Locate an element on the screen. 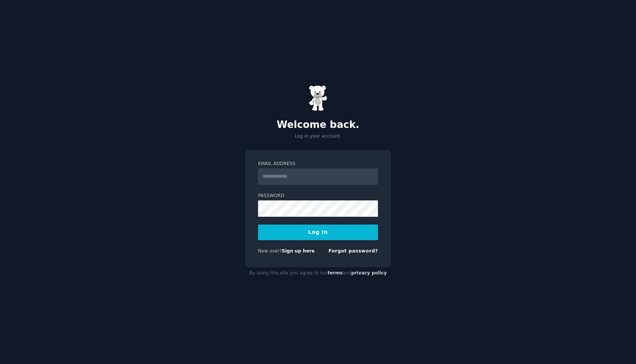 Image resolution: width=636 pixels, height=364 pixels. div: By using this site you agree to our and is located at coordinates (318, 273).